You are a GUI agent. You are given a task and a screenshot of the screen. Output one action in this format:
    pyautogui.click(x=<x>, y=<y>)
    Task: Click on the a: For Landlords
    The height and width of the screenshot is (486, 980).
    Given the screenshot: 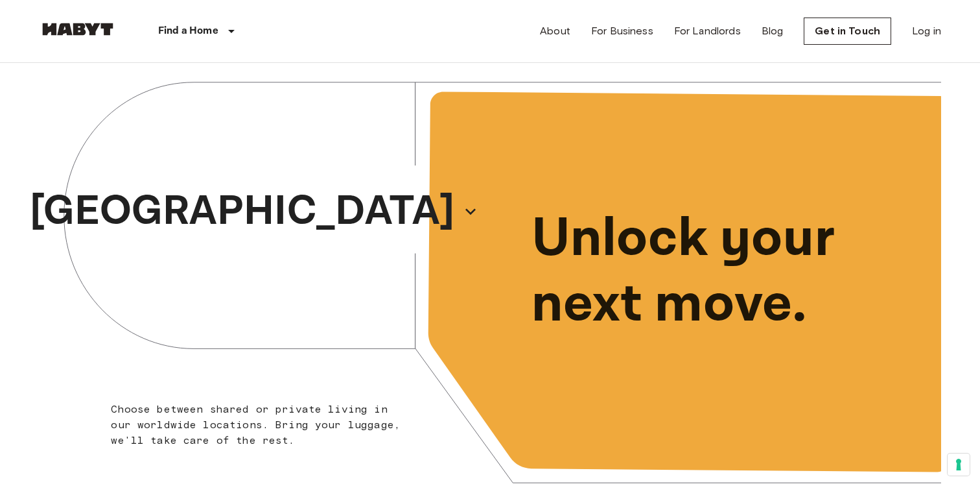 What is the action you would take?
    pyautogui.click(x=707, y=31)
    